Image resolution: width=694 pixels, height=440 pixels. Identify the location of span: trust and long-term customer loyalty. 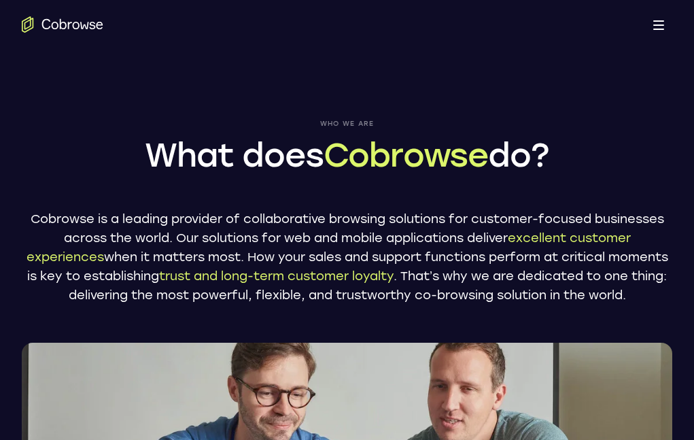
(276, 276).